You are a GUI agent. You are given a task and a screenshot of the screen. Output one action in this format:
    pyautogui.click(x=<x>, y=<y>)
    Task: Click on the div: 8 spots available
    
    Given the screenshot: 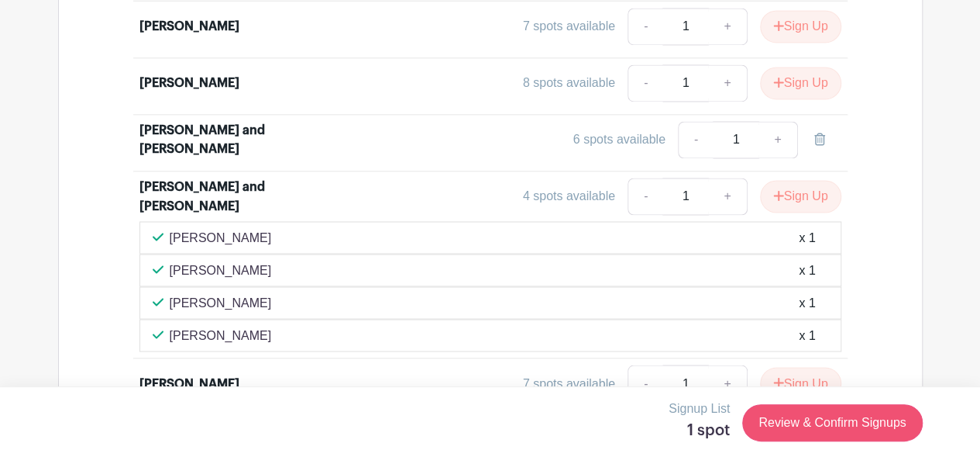 What is the action you would take?
    pyautogui.click(x=568, y=83)
    